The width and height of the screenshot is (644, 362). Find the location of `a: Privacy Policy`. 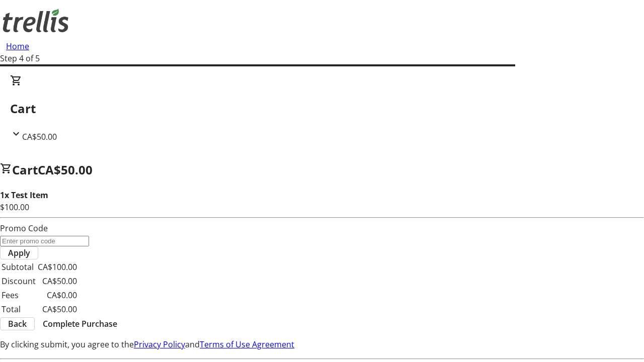

a: Privacy Policy is located at coordinates (159, 344).